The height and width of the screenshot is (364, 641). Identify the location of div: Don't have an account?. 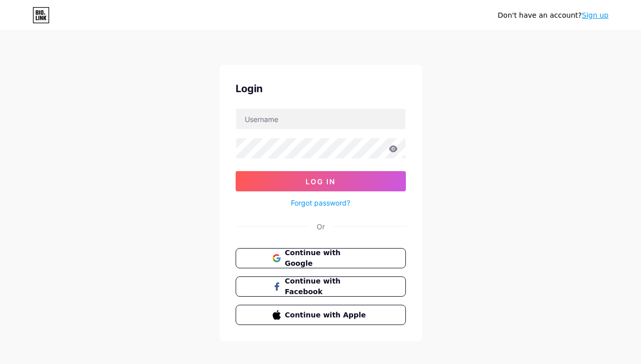
(553, 15).